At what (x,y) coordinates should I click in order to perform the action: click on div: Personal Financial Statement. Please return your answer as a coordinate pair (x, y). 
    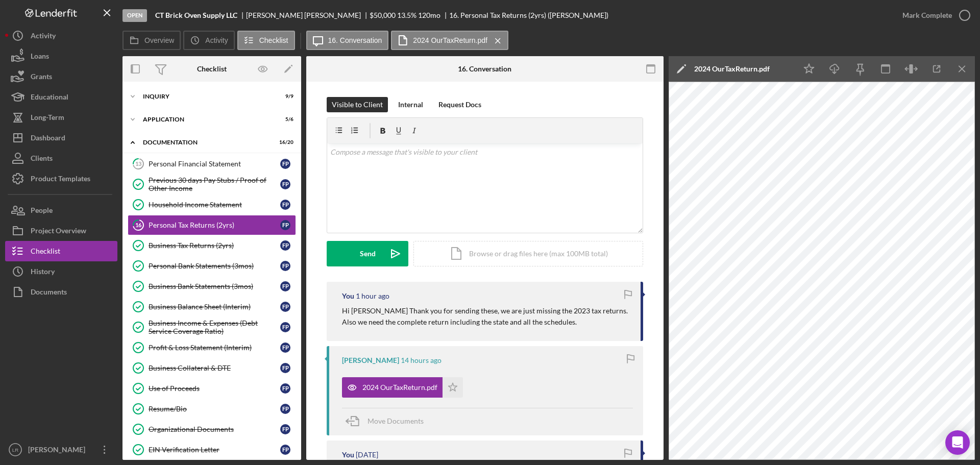
    Looking at the image, I should click on (215, 164).